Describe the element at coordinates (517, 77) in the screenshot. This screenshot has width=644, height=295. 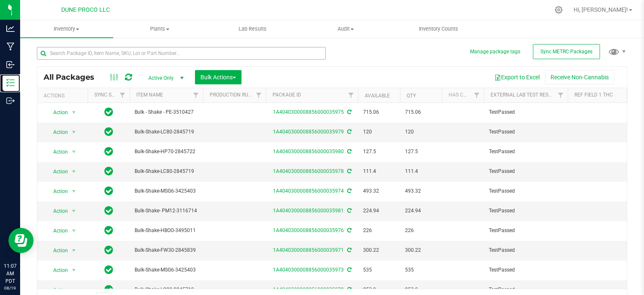
I see `button: Export to Excel` at that location.